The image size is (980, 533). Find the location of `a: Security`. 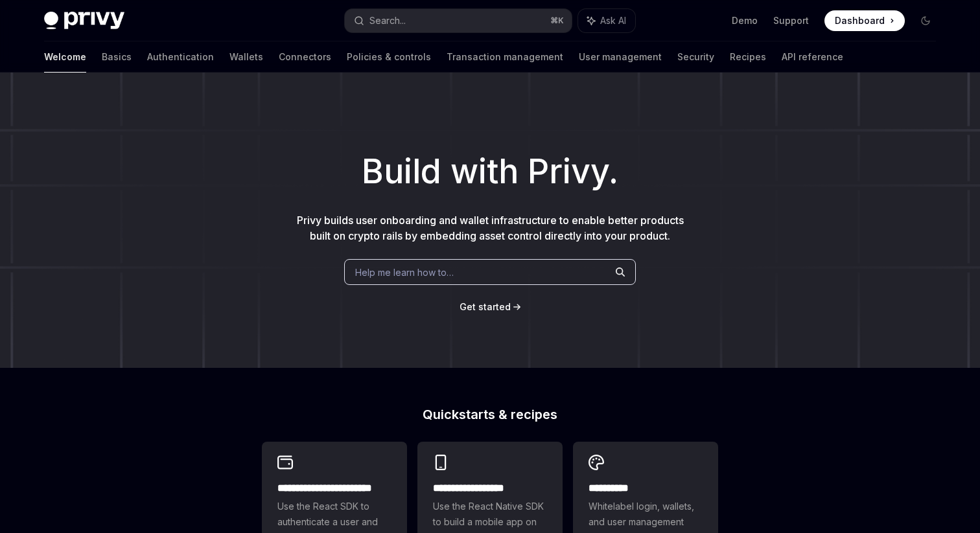

a: Security is located at coordinates (696, 57).